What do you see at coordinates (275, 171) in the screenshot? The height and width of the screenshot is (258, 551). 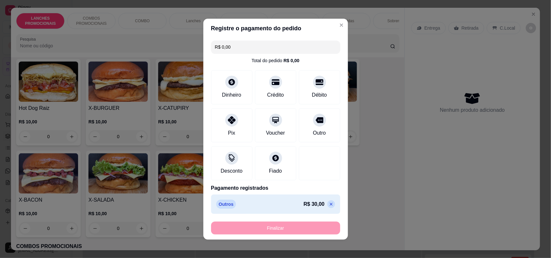 I see `div: Fiado` at bounding box center [275, 171].